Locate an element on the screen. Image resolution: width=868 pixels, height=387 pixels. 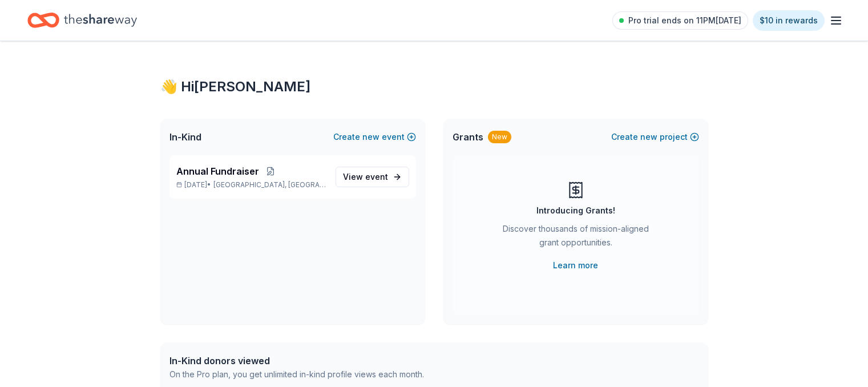
span: Grants is located at coordinates (468, 137).